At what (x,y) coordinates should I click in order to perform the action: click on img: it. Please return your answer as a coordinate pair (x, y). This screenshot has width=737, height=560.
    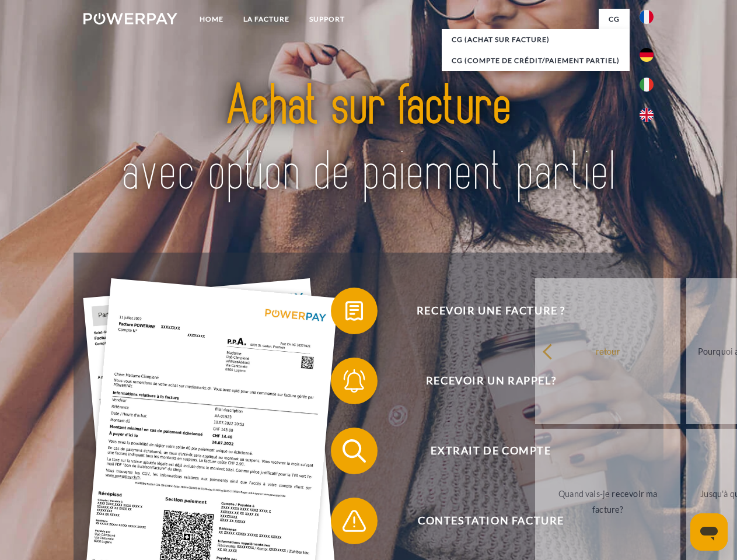
    Looking at the image, I should click on (647, 84).